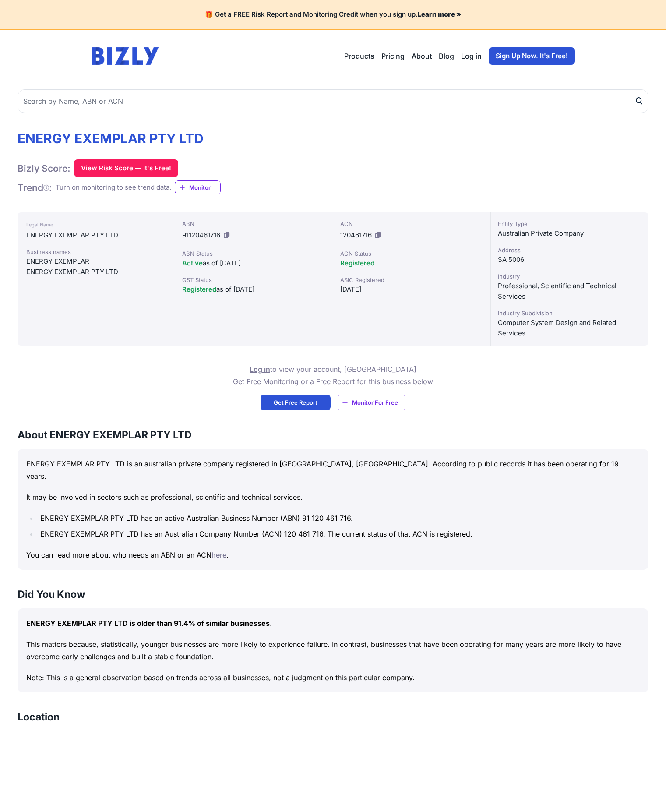 This screenshot has height=812, width=666. Describe the element at coordinates (531, 56) in the screenshot. I see `a: Sign Up Now. It's Free!` at that location.